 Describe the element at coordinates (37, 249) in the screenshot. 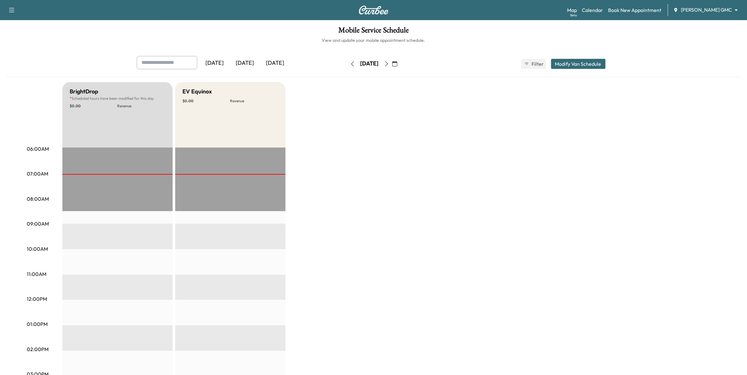

I see `p: 10:00AM` at that location.